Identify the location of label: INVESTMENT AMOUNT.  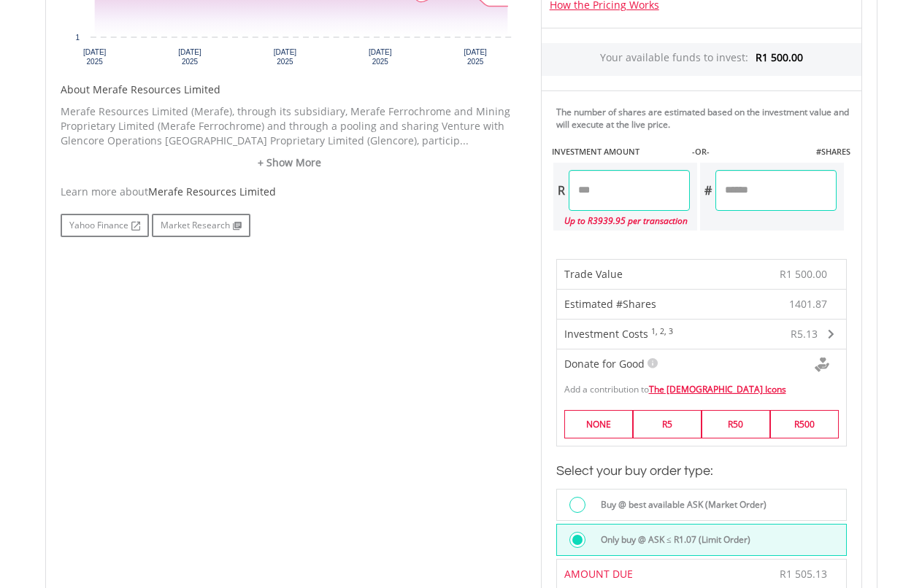
(596, 152).